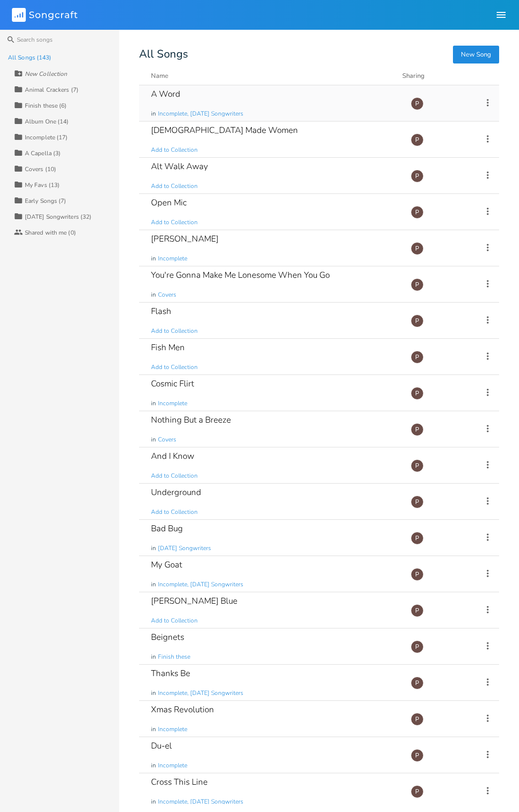  Describe the element at coordinates (319, 54) in the screenshot. I see `div: All Songs` at that location.